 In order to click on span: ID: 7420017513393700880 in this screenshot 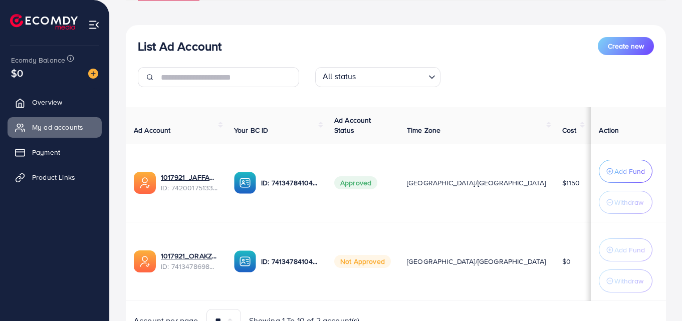, I will do `click(189, 188)`.